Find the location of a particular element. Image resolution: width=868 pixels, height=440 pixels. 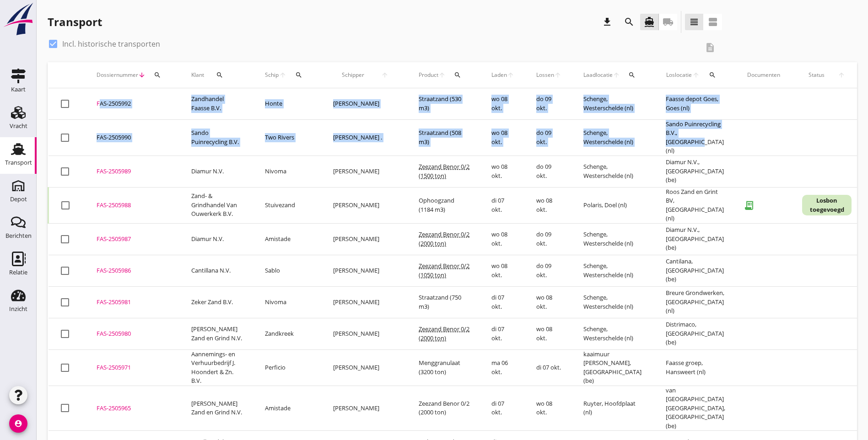

div: Kaart is located at coordinates (18, 89).